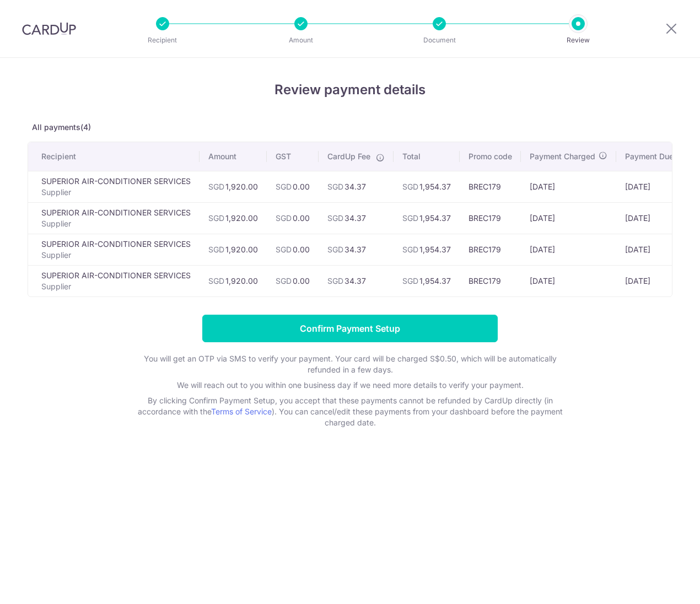 This screenshot has width=700, height=604. What do you see at coordinates (649, 157) in the screenshot?
I see `span: Payment Due` at bounding box center [649, 157].